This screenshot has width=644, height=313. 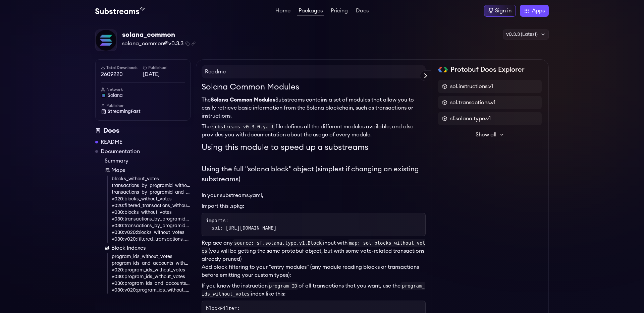 I want to click on a: v030:v020:blocks_without_votes, so click(x=151, y=233).